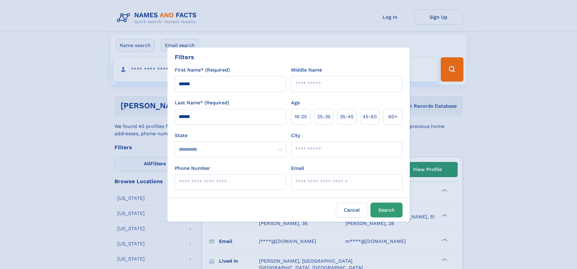 The image size is (577, 269). What do you see at coordinates (347, 117) in the screenshot?
I see `span: 35‑45` at bounding box center [347, 117].